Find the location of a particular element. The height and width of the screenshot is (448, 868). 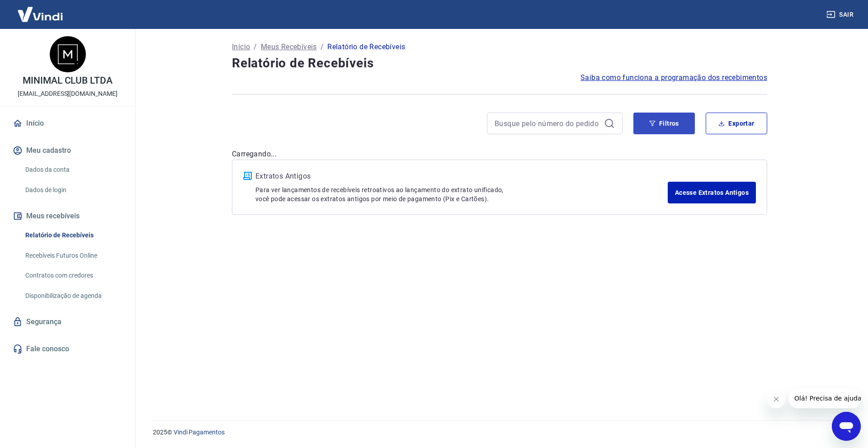

img: 2376d592-4d34-4ee8-99c1-724014accce1.jpeg is located at coordinates (68, 54).